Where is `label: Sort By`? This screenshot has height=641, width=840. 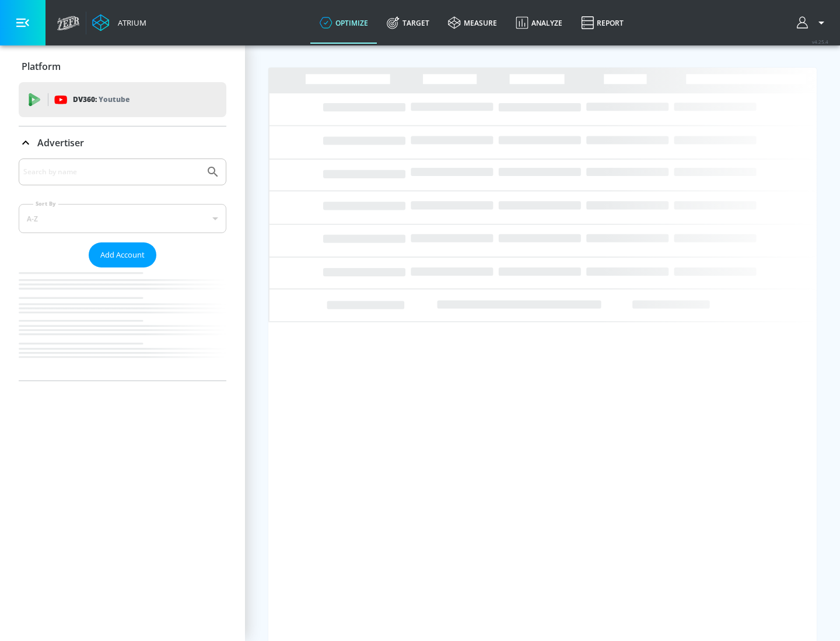 label: Sort By is located at coordinates (46, 203).